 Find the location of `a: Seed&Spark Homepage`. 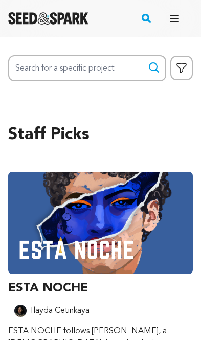

a: Seed&Spark Homepage is located at coordinates (48, 18).